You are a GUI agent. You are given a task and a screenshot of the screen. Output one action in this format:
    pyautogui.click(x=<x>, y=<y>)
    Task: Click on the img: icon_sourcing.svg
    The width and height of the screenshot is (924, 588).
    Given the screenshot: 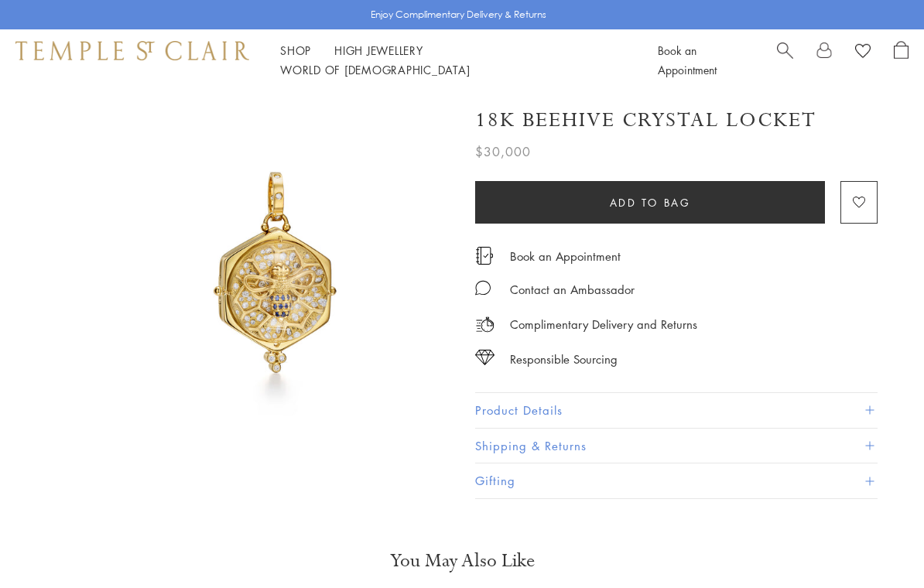 What is the action you would take?
    pyautogui.click(x=484, y=358)
    